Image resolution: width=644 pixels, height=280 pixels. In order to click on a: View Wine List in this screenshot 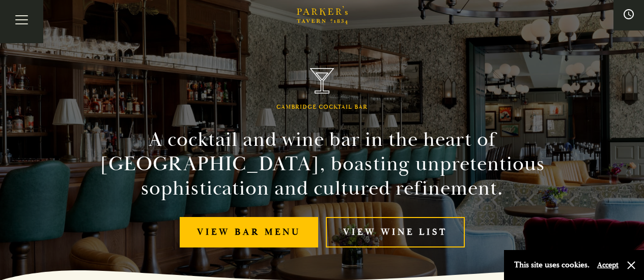, I will do `click(395, 233)`.